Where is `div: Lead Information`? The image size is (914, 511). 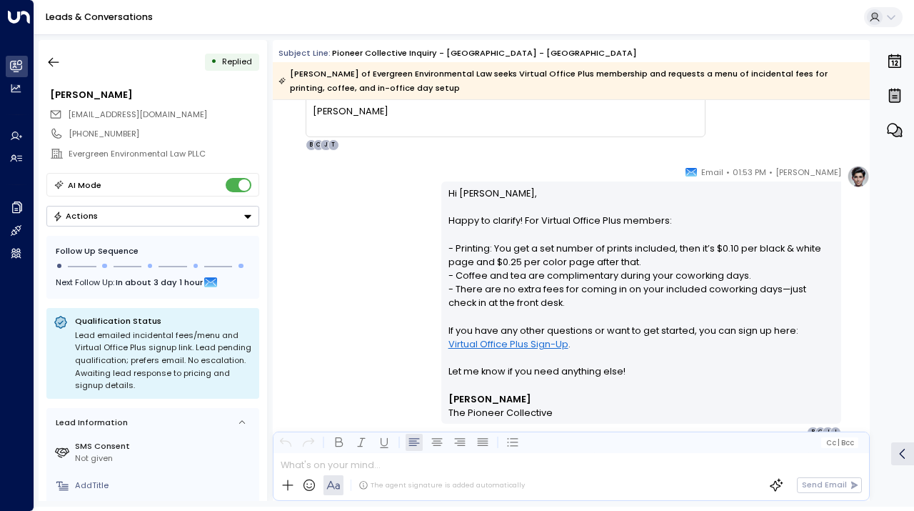
div: Lead Information is located at coordinates (89, 422).